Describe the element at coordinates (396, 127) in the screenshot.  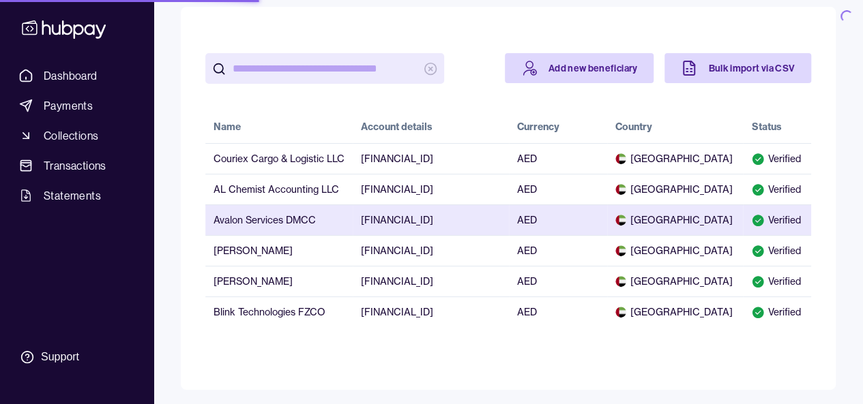
I see `div: Account details` at that location.